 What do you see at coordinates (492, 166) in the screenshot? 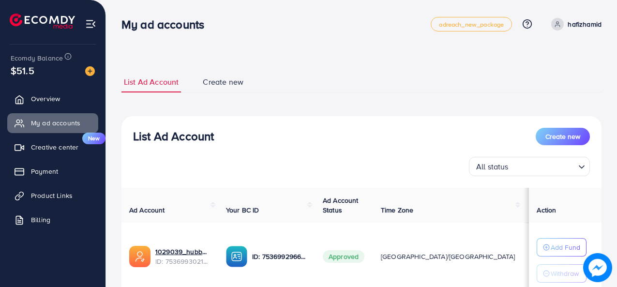
I see `span: All status` at bounding box center [492, 166].